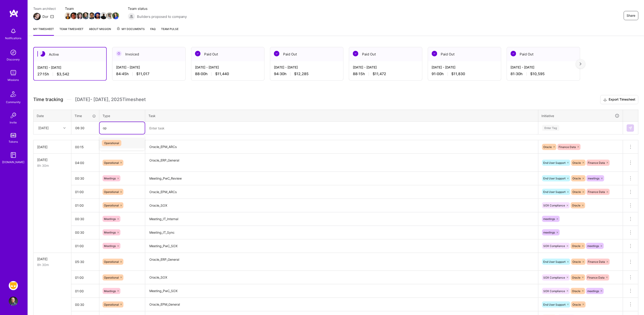  Describe the element at coordinates (100, 31) in the screenshot. I see `a: About Mission` at that location.